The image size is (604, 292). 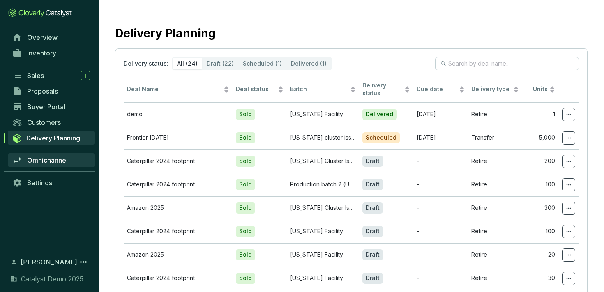 I want to click on a: Settings, so click(x=51, y=183).